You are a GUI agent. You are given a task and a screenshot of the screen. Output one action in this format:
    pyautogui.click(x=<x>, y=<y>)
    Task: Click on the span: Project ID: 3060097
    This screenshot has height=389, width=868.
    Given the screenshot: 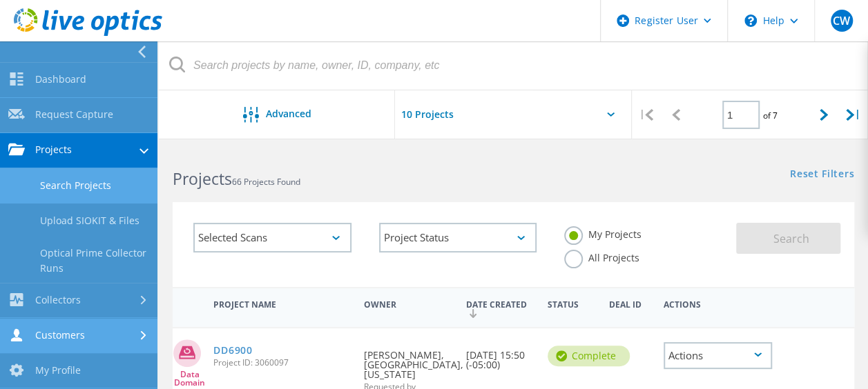 What is the action you would take?
    pyautogui.click(x=281, y=363)
    